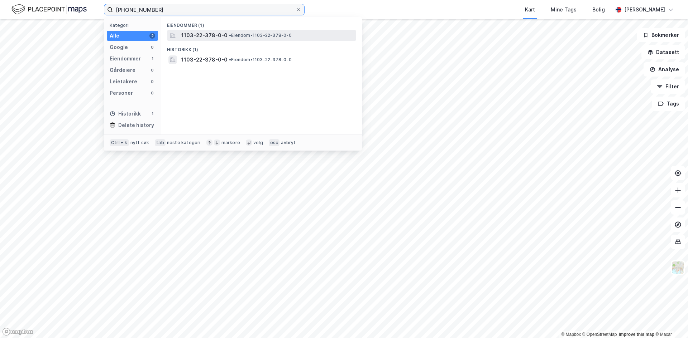  What do you see at coordinates (231, 143) in the screenshot?
I see `div: markere` at bounding box center [231, 143].